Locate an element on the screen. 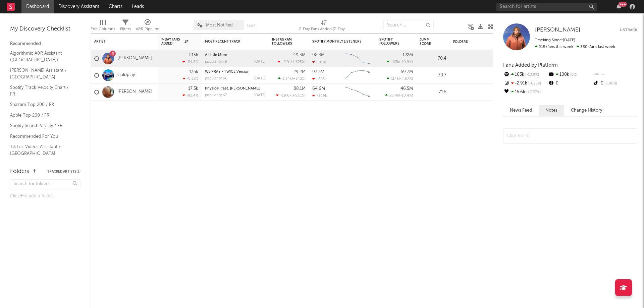  div: -0.35 % is located at coordinates (191, 79).